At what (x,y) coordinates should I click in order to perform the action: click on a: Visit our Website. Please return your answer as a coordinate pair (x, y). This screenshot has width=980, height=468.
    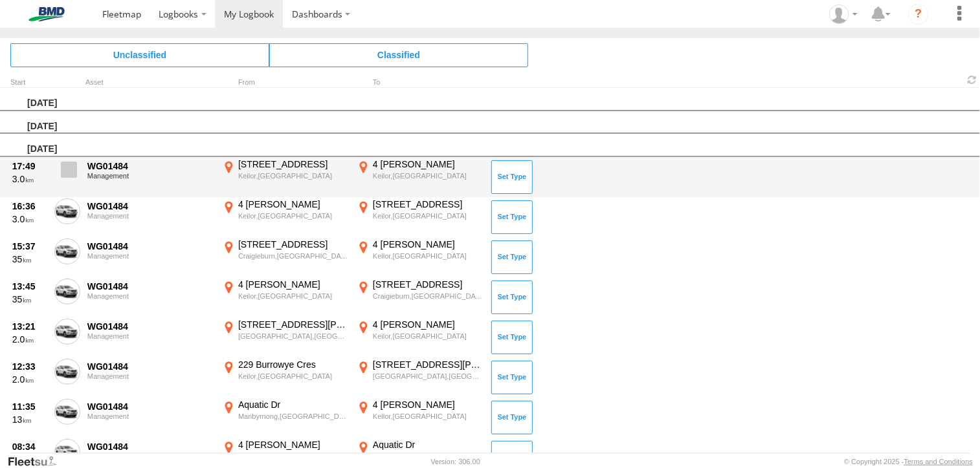
    Looking at the image, I should click on (37, 462).